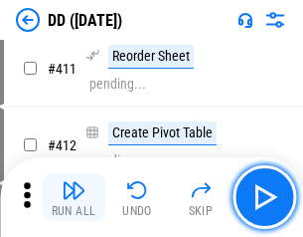  I want to click on button: Skip, so click(201, 197).